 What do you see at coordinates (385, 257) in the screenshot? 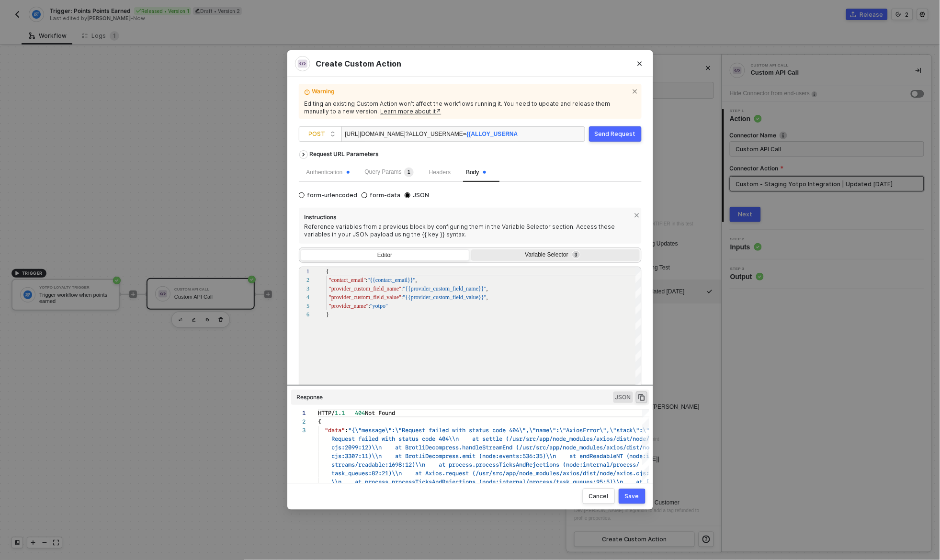
I see `div: Editor` at bounding box center [385, 257].